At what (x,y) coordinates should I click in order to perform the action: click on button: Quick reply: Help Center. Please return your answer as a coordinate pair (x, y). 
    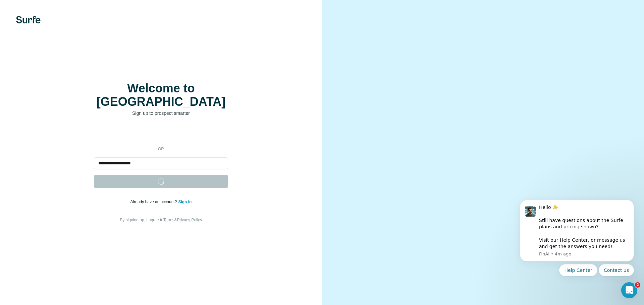
    Looking at the image, I should click on (68, 79).